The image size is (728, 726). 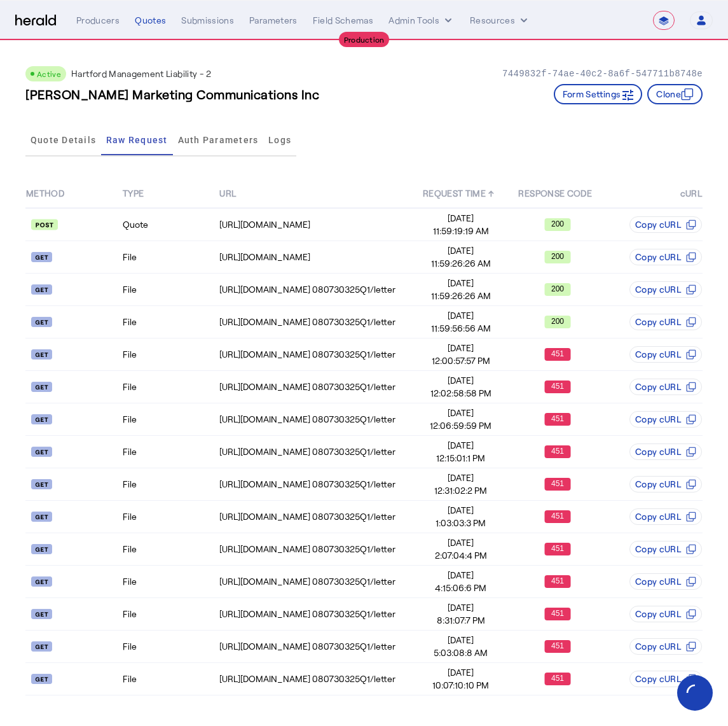 I want to click on span: 1:03:03:3 PM, so click(x=461, y=523).